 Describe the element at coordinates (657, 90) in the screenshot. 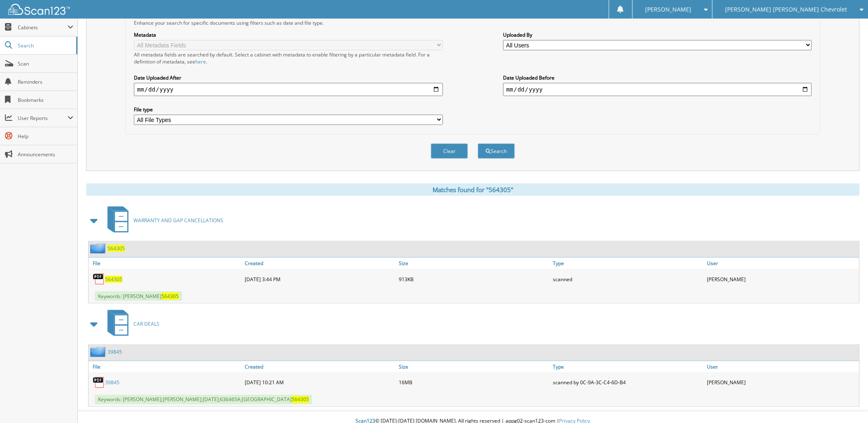

I see `input: end` at that location.